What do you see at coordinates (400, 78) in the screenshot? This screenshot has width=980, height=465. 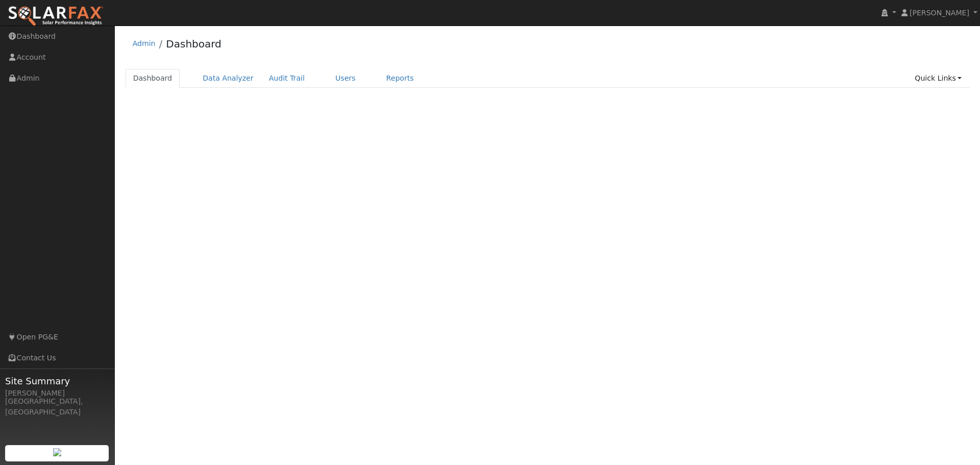 I see `a: Reports` at bounding box center [400, 78].